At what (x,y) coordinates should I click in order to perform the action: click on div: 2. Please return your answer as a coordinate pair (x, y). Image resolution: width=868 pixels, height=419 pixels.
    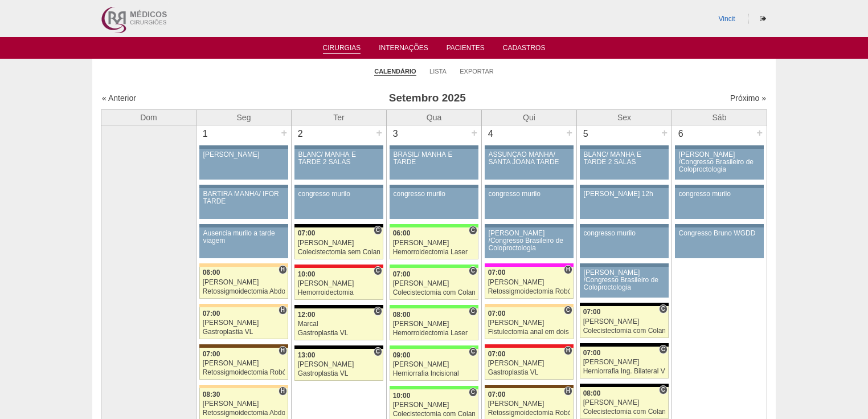
    Looking at the image, I should click on (300, 134).